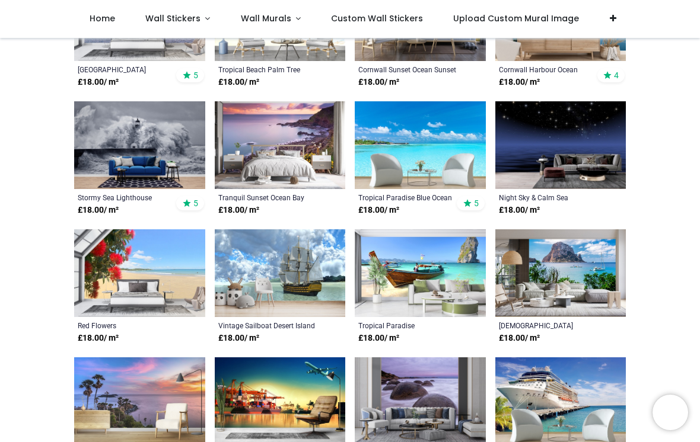 This screenshot has height=442, width=700. I want to click on img: Es Vedra Island Ibiza Wall Mural Wallpaper, so click(561, 273).